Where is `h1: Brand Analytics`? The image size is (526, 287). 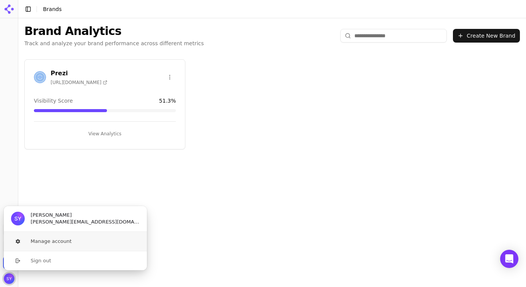
h1: Brand Analytics is located at coordinates (114, 31).